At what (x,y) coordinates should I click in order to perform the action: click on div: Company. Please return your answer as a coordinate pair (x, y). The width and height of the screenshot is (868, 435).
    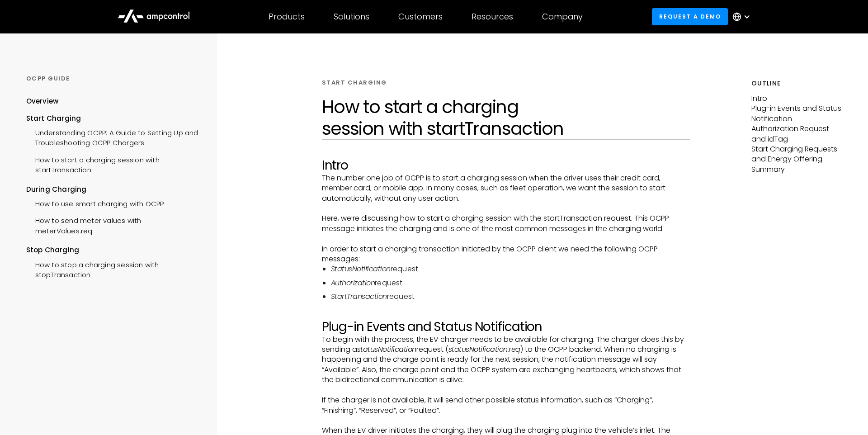
    Looking at the image, I should click on (562, 17).